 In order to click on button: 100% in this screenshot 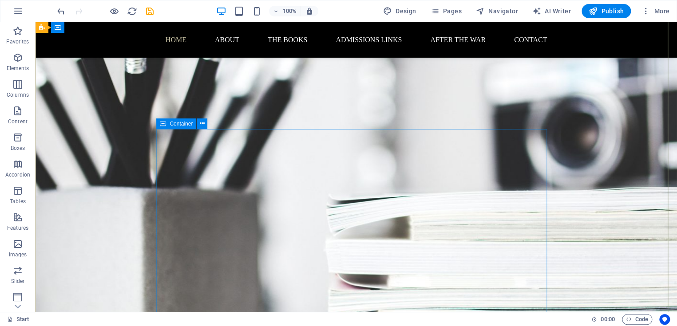, I will do `click(284, 11)`.